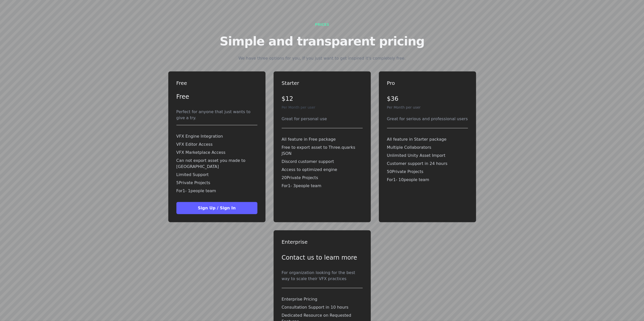 The height and width of the screenshot is (321, 644). I want to click on p: 5 Private Projects, so click(217, 183).